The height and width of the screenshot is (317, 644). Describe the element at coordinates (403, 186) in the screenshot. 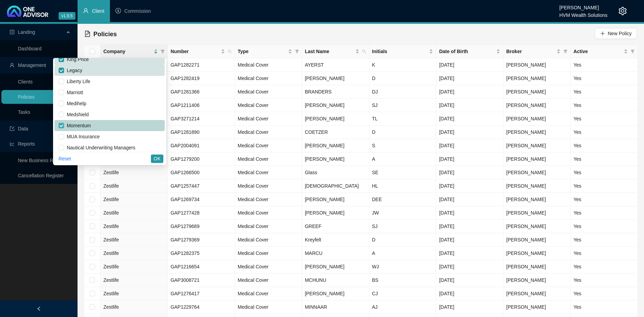

I see `td: HL` at that location.